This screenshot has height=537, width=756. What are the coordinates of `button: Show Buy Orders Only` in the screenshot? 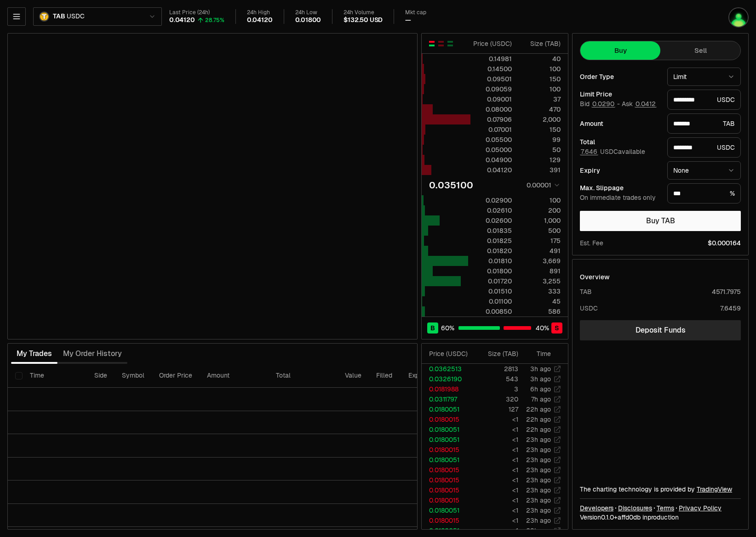 It's located at (450, 43).